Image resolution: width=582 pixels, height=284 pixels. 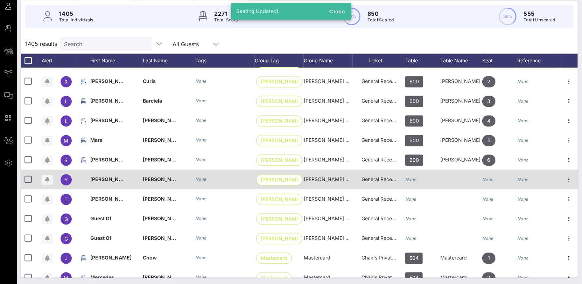 What do you see at coordinates (66, 160) in the screenshot?
I see `span: S` at bounding box center [66, 160].